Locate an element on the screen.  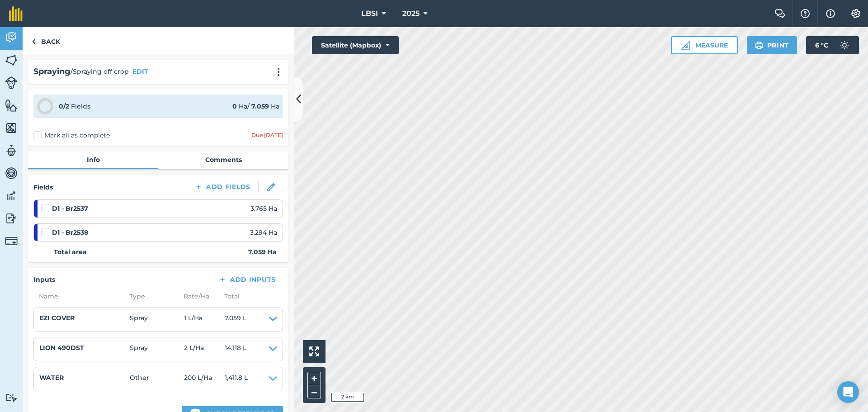
img: svg+xml;base64,PHN2ZyB4bWxucz0iaHR0cDovL3d3dy53My5vcmcvMjAwMC9zdmciIHdpZHRoPSI5IiBoZWlnaHQ9IjI0Ii... is located at coordinates (33, 42).